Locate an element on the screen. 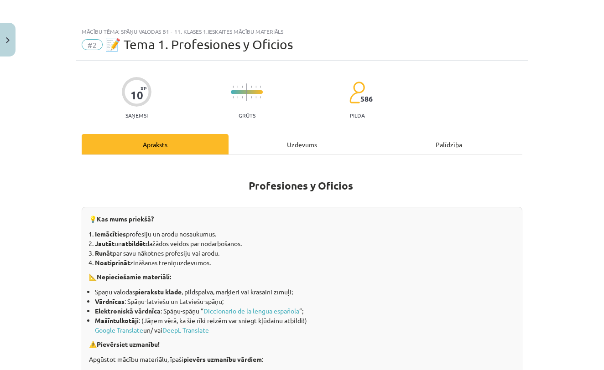  span: XP is located at coordinates (143, 88).